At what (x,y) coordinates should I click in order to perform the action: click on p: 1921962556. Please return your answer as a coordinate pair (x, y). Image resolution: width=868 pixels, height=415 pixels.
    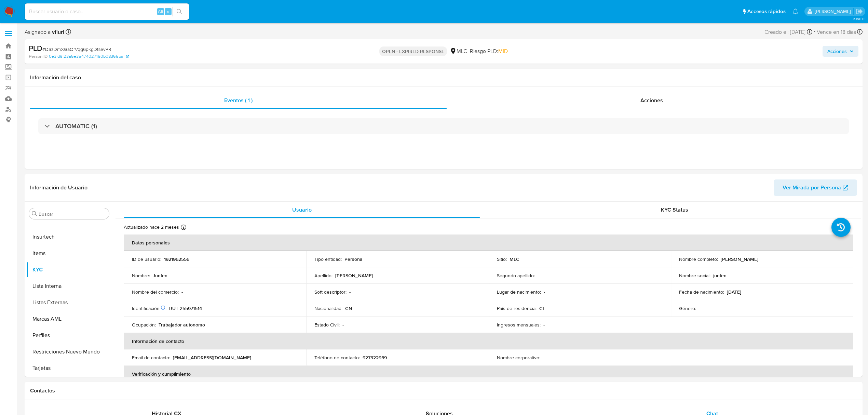
    Looking at the image, I should click on (177, 259).